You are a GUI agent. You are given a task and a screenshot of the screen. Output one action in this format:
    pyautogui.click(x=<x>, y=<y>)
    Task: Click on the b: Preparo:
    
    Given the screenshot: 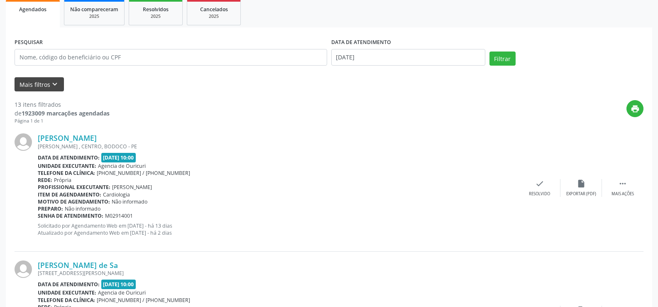 What is the action you would take?
    pyautogui.click(x=50, y=208)
    